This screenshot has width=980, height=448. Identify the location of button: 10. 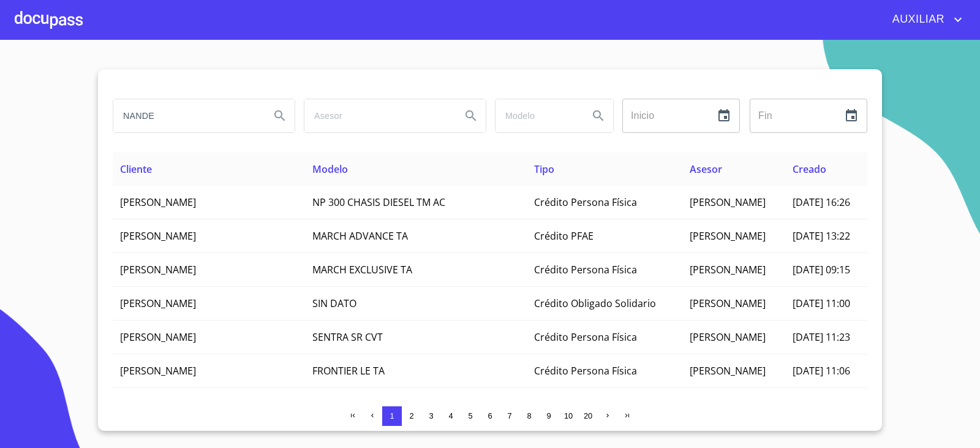
(568, 417).